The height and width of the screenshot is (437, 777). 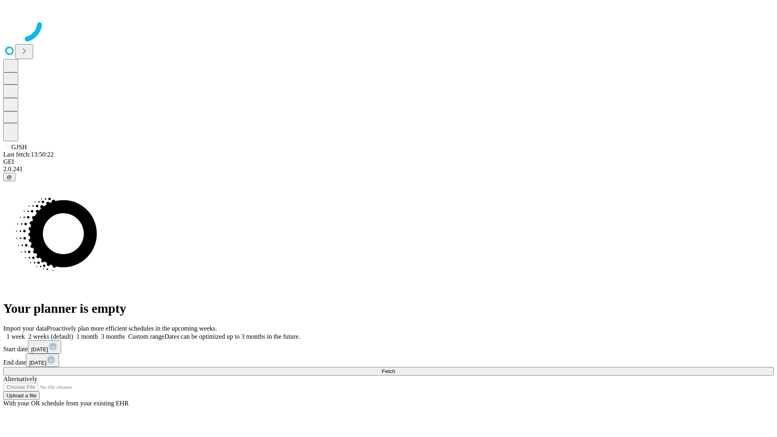 I want to click on span: Proactively plan more efficient schedules in the upcoming weeks., so click(x=132, y=328).